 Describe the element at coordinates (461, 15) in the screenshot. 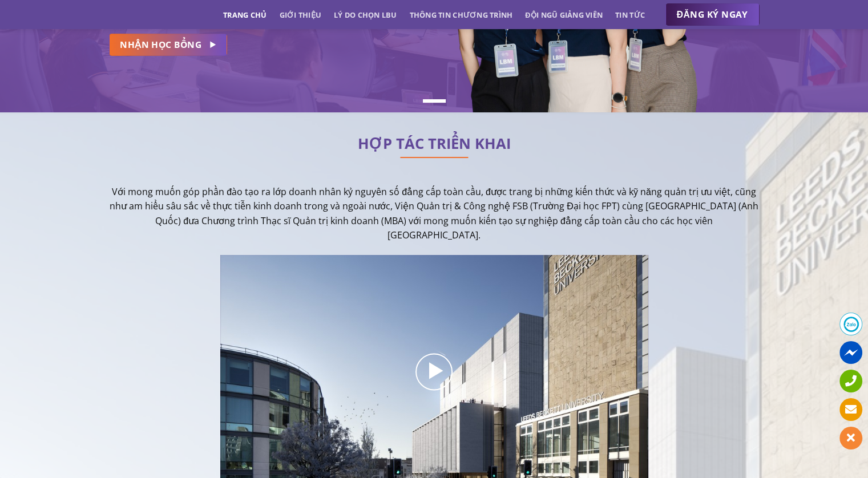

I see `a: Thông tin chương trình` at that location.